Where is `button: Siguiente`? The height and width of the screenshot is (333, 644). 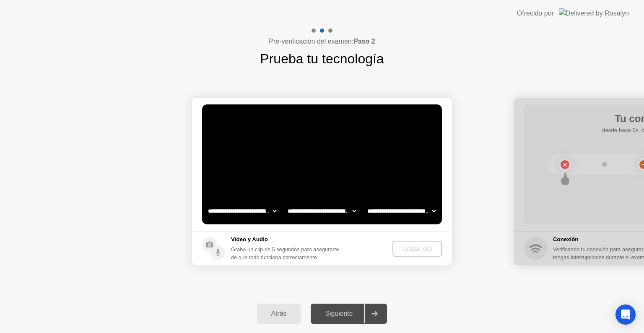
button: Siguiente is located at coordinates (349, 313).